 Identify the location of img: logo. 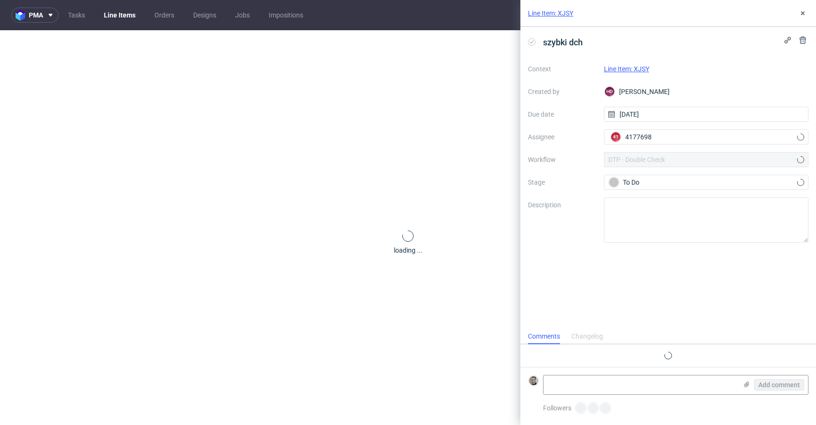
(22, 15).